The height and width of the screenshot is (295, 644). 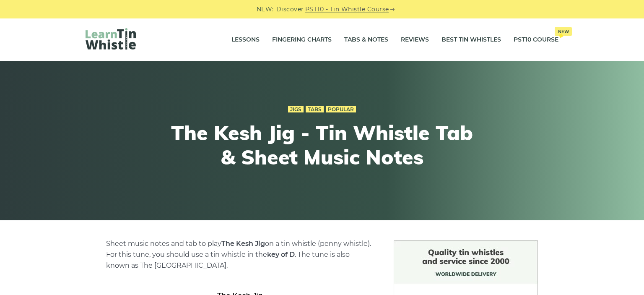 I want to click on a: Reviews, so click(x=415, y=40).